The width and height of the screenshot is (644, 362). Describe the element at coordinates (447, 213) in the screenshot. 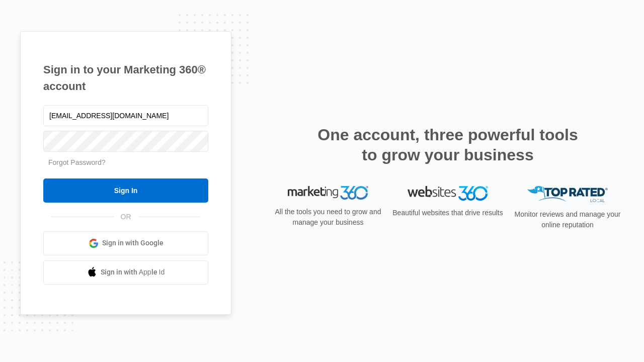

I see `p: Beautiful websites that drive results` at that location.